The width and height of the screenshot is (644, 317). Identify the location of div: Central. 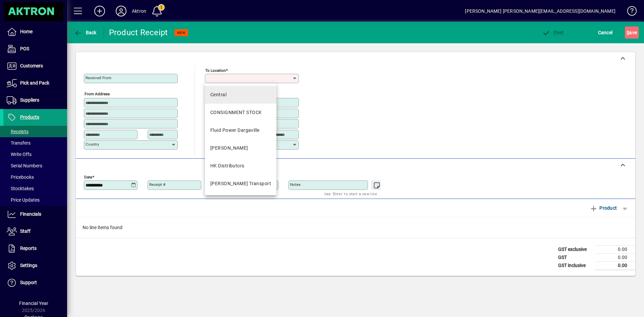
(218, 94).